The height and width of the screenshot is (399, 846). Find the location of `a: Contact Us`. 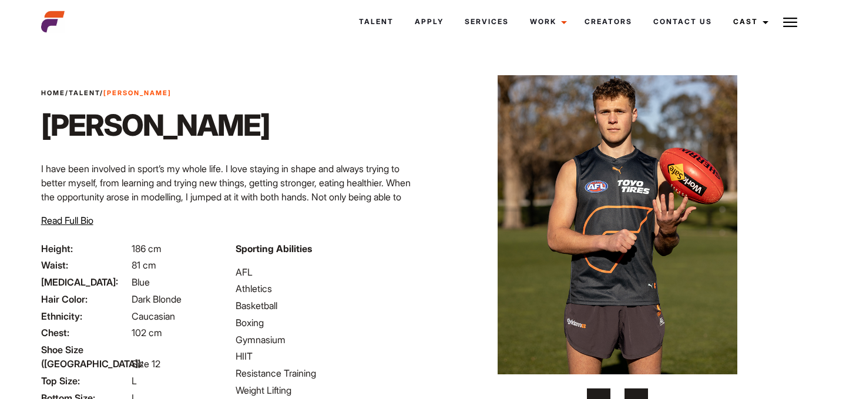

a: Contact Us is located at coordinates (682, 22).